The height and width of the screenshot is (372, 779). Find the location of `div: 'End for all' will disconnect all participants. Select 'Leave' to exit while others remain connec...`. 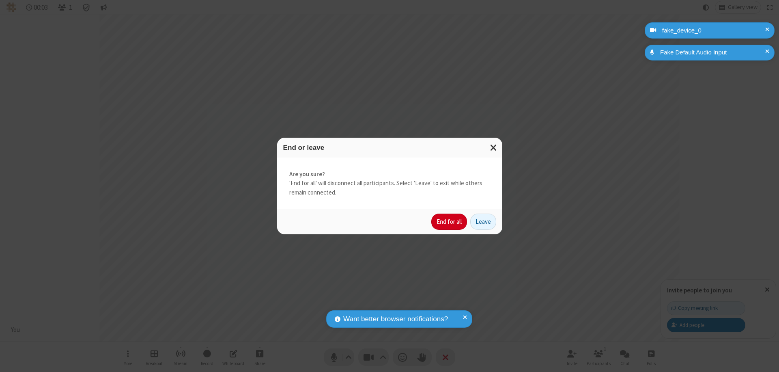

div: 'End for all' will disconnect all participants. Select 'Leave' to exit while others remain connec... is located at coordinates (390, 183).